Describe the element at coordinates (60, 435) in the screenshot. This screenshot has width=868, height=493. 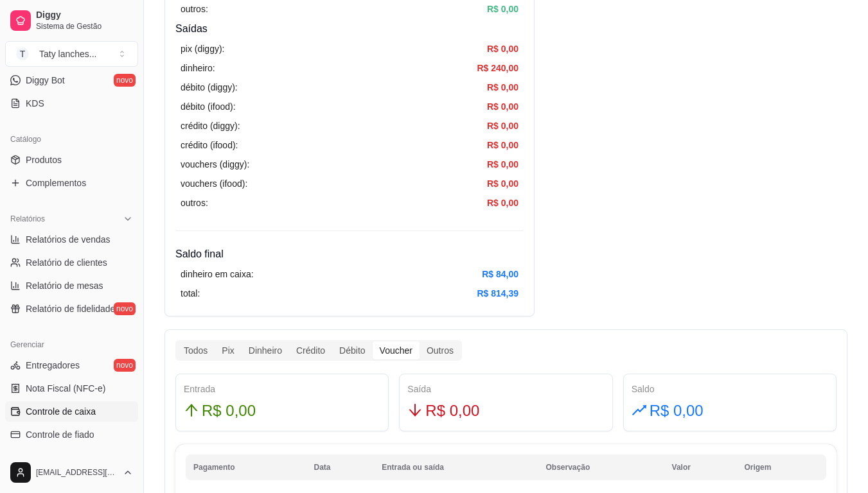
I see `span: Controle de fiado` at that location.